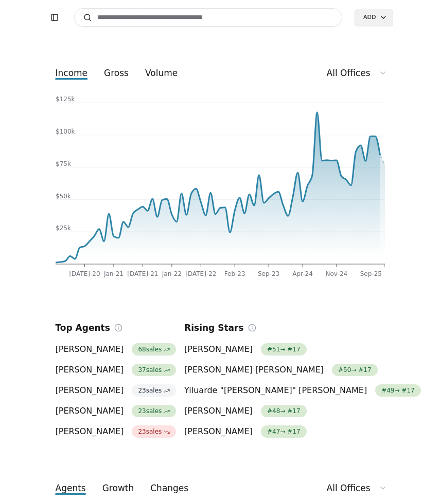 The image size is (440, 504). Describe the element at coordinates (83, 328) in the screenshot. I see `h2: Top Agents` at that location.